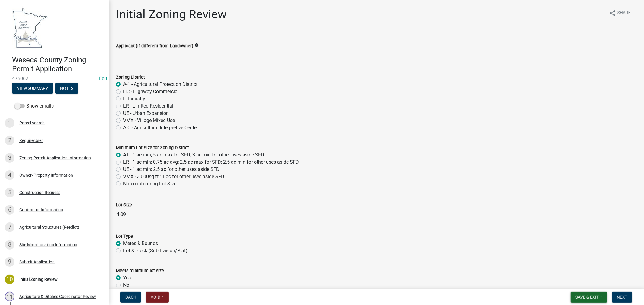 Image resolution: width=644 pixels, height=305 pixels. Describe the element at coordinates (150, 184) in the screenshot. I see `label: Non-conforming Lot Size` at that location.